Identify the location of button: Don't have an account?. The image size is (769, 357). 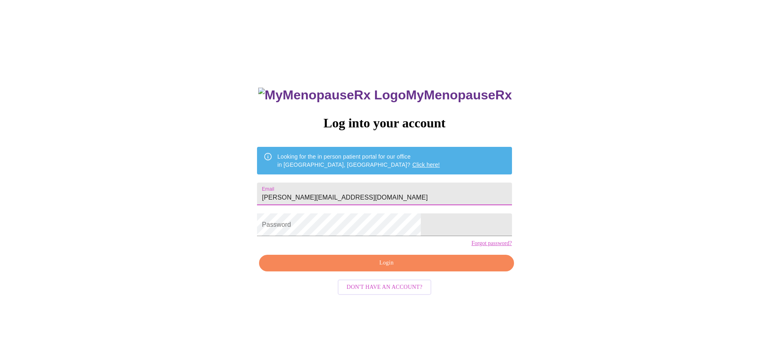
(384, 287).